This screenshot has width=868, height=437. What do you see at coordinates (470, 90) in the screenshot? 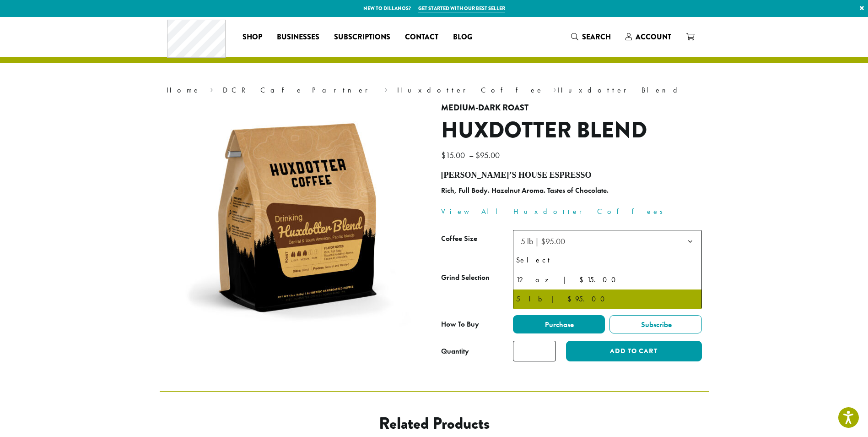
I see `a: Huxdotter Coffee` at bounding box center [470, 90].